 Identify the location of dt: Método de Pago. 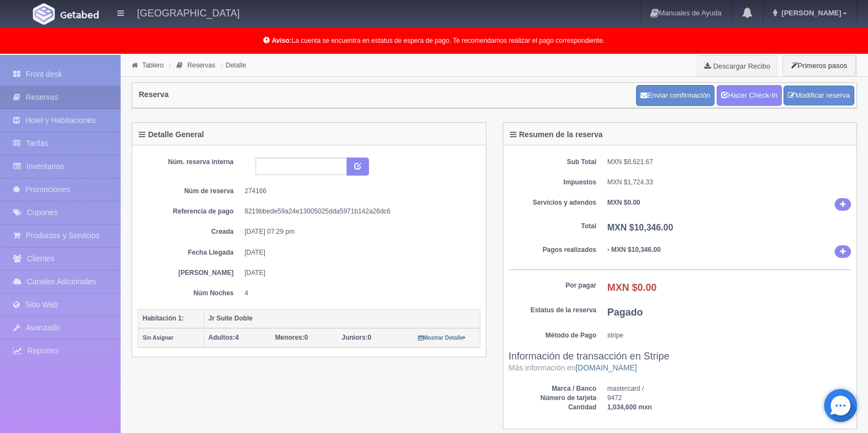
(553, 335).